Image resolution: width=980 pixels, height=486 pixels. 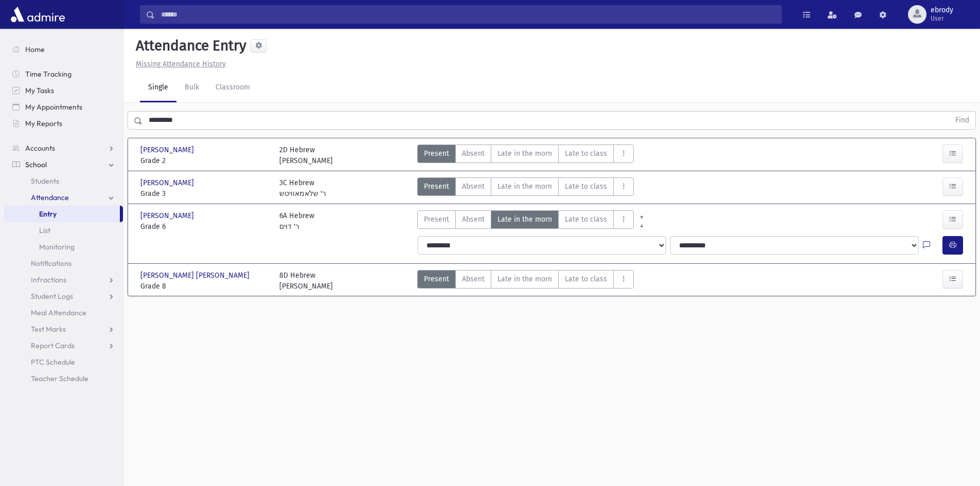 I want to click on span: Teacher Schedule, so click(x=60, y=379).